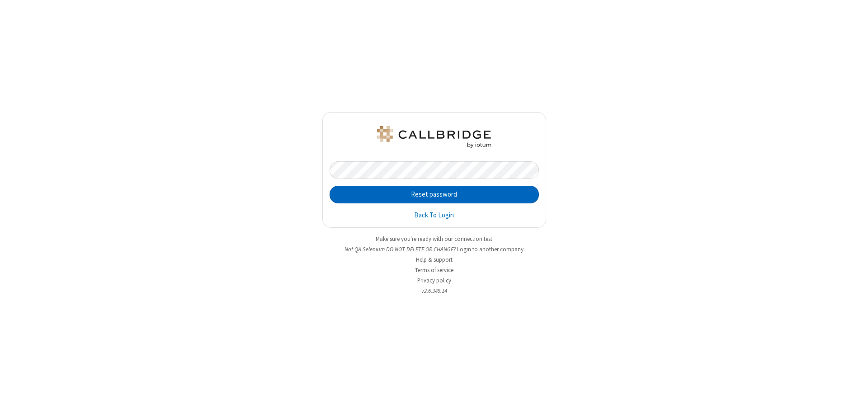  What do you see at coordinates (434, 260) in the screenshot?
I see `a: Help & support` at bounding box center [434, 260].